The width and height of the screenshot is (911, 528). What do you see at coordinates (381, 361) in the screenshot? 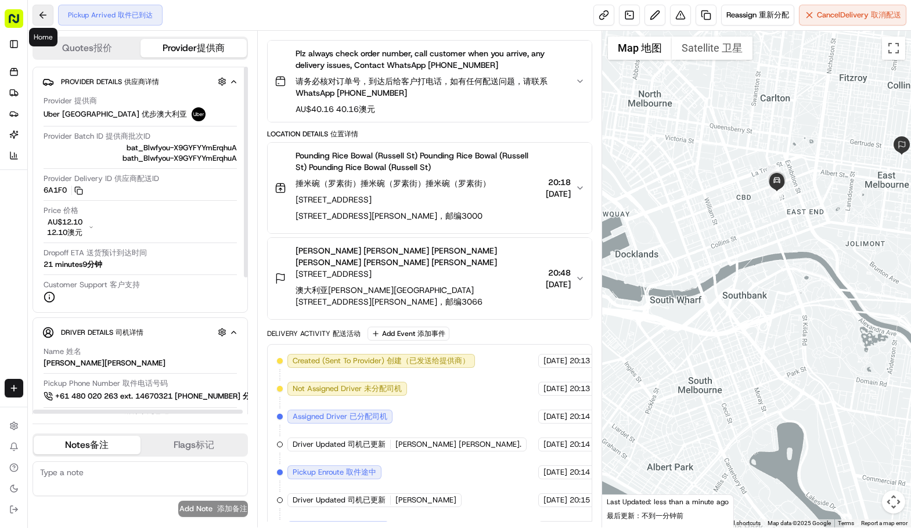
I see `span: Created (Sent To Provider)` at bounding box center [381, 361].